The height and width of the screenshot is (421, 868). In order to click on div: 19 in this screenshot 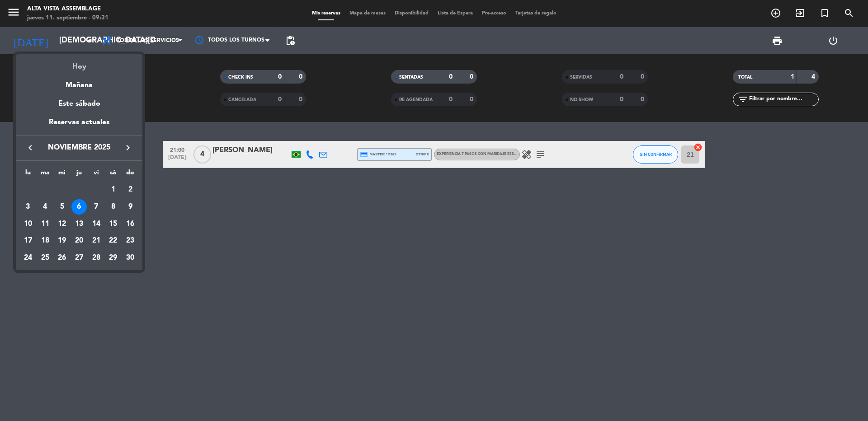, I will do `click(62, 240)`.